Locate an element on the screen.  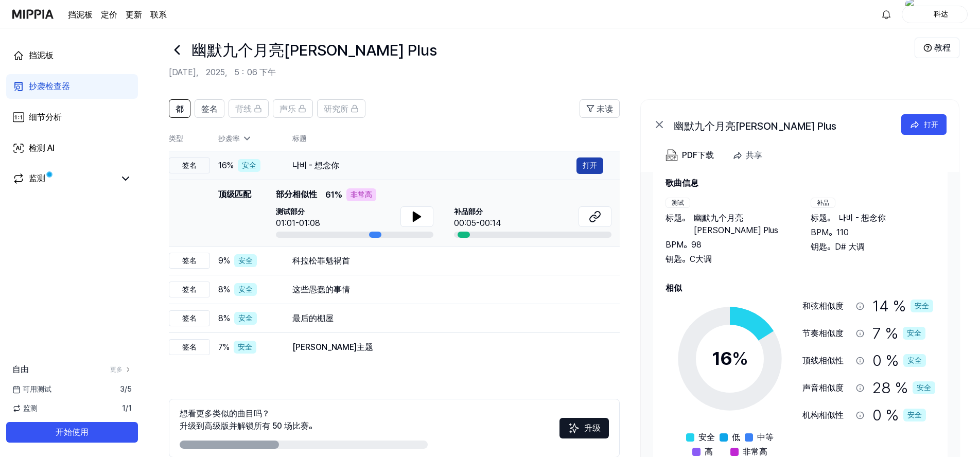
a: 挡泥板 is located at coordinates (72, 56).